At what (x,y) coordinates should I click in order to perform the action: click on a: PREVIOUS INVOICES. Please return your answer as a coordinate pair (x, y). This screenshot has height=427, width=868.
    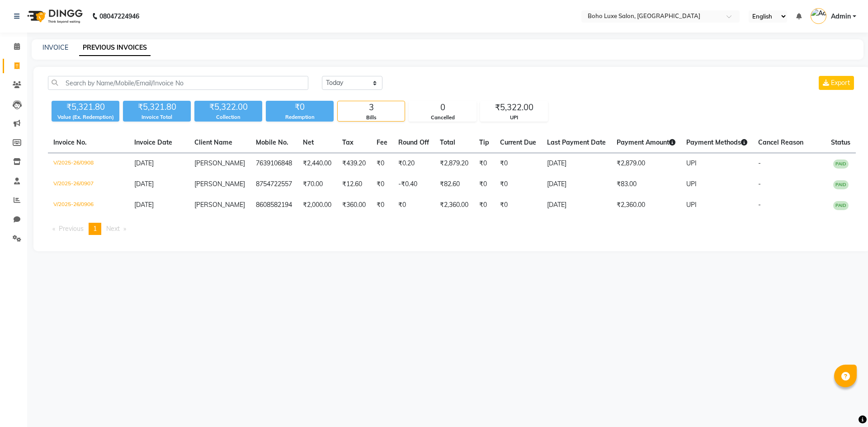
    Looking at the image, I should click on (115, 48).